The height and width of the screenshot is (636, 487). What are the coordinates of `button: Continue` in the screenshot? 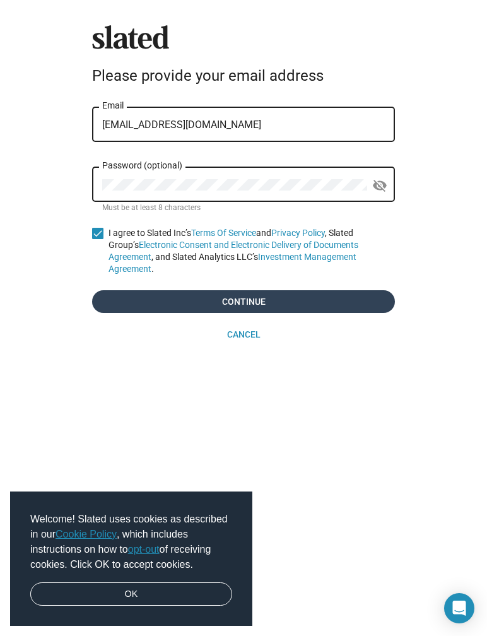 It's located at (243, 301).